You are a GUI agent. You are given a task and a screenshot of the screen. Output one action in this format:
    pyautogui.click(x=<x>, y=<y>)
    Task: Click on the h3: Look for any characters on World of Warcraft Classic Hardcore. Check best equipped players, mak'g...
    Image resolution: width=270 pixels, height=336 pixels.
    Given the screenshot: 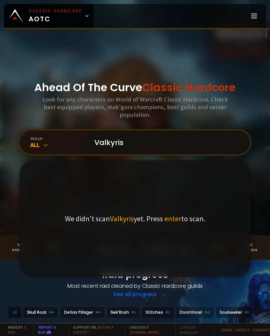 What is the action you would take?
    pyautogui.click(x=135, y=107)
    